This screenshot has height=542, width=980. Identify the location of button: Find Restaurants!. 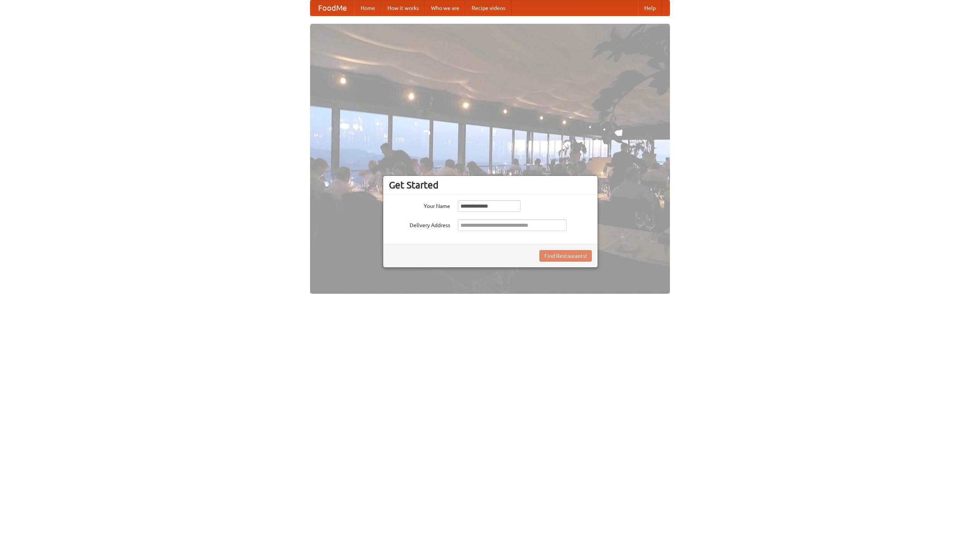
(565, 256).